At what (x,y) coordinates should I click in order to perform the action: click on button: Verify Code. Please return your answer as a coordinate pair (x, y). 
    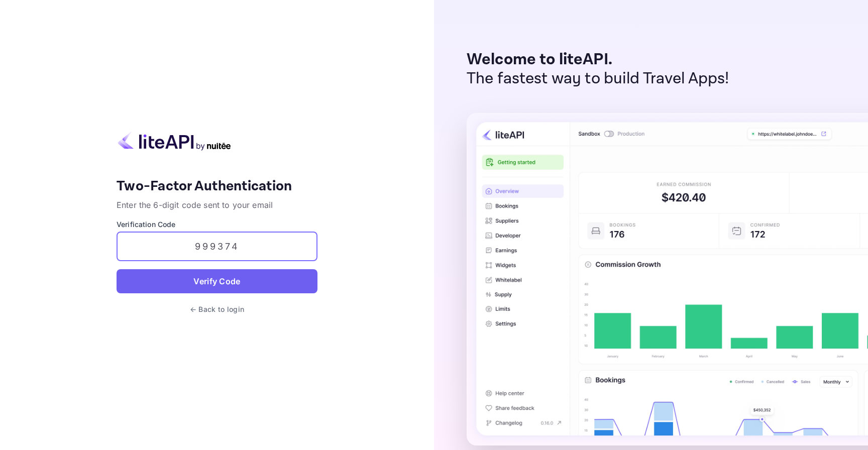
    Looking at the image, I should click on (217, 281).